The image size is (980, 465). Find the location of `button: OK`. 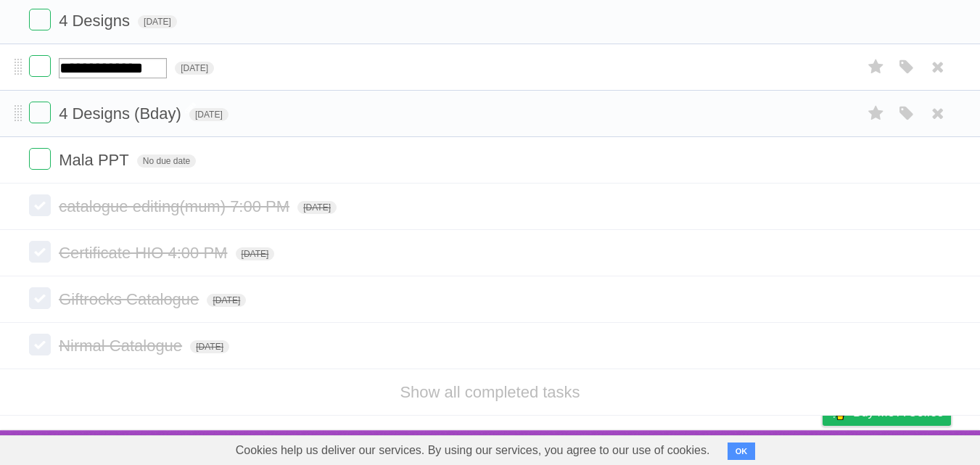

button: OK is located at coordinates (741, 451).